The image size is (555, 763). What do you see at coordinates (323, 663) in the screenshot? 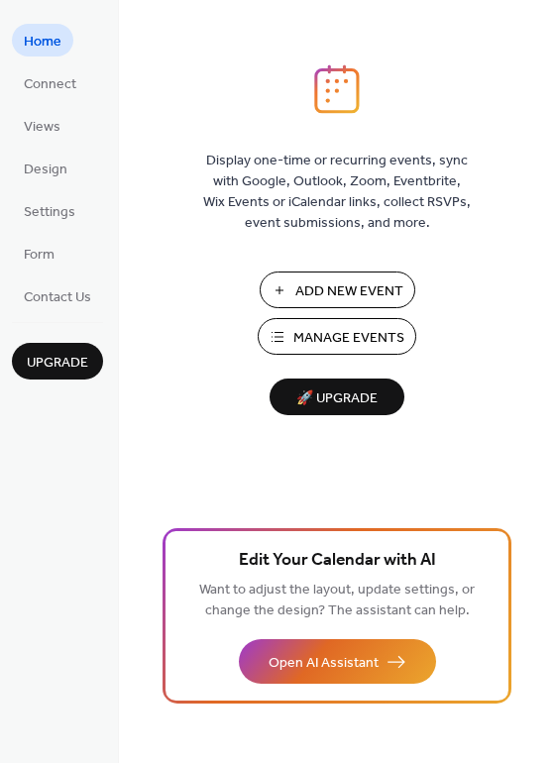
I see `span: Open AI Assistant` at bounding box center [323, 663].